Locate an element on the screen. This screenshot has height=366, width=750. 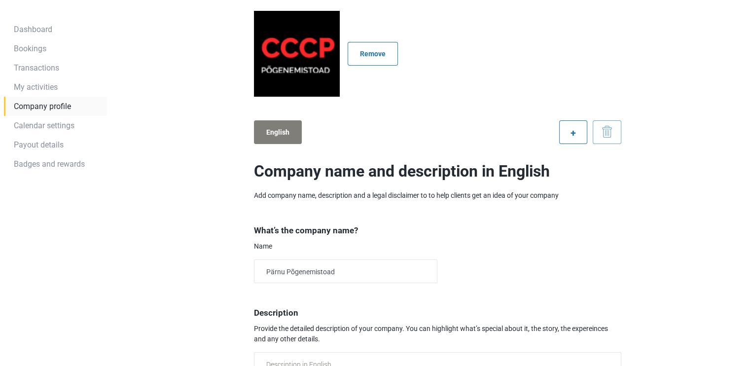
p: Add company name, description and a legal disclaimer to to help clients get an idea of your company is located at coordinates (438, 195).